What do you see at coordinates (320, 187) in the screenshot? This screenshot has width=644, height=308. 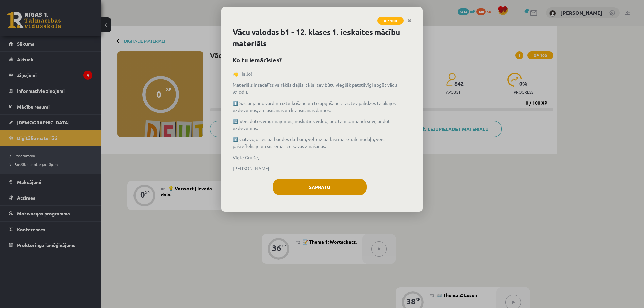 I see `button: Sapratu` at bounding box center [320, 187].